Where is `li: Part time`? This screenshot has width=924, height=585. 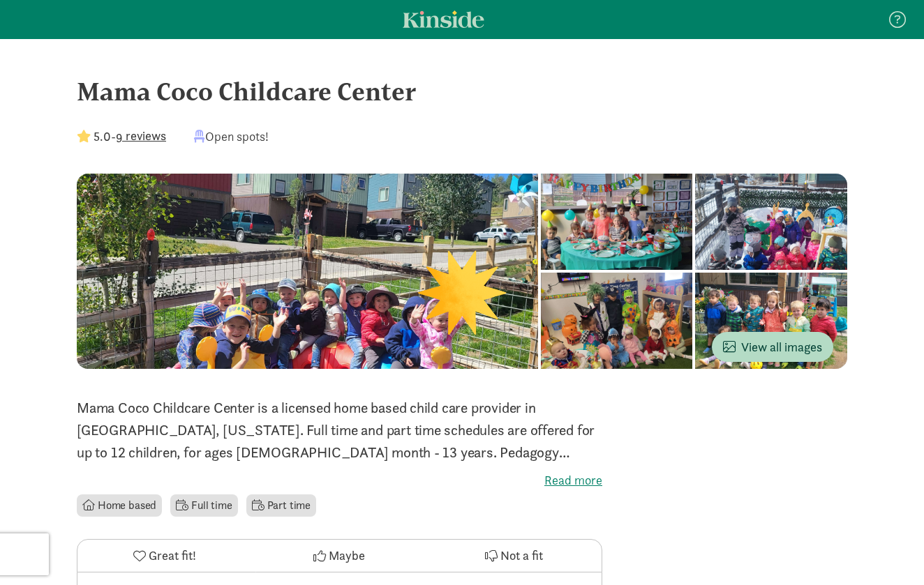
li: Part time is located at coordinates (281, 505).